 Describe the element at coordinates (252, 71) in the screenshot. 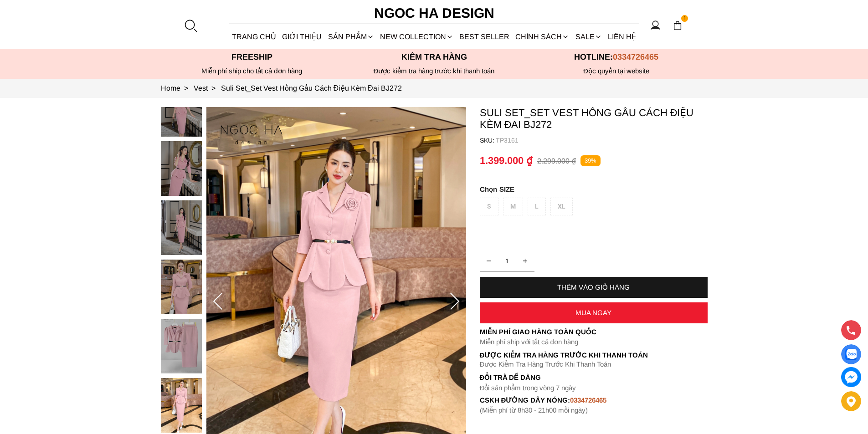

I see `div: Miễn phí ship cho tất cả đơn hàng` at that location.